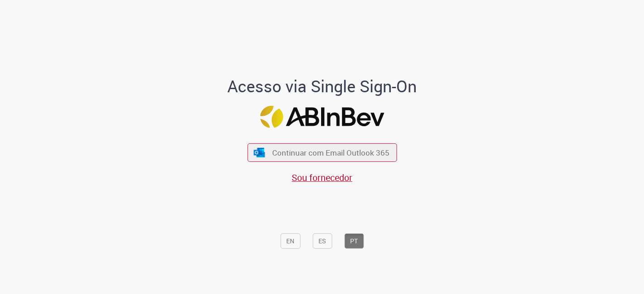  Describe the element at coordinates (322, 177) in the screenshot. I see `a: Sou fornecedor` at that location.